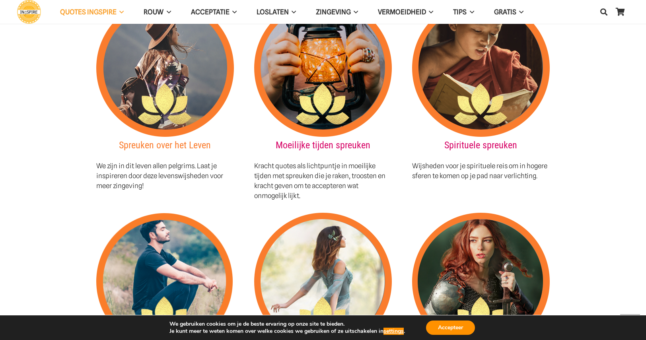 The width and height of the screenshot is (646, 340). What do you see at coordinates (450, 328) in the screenshot?
I see `button: Accepteer` at bounding box center [450, 328].